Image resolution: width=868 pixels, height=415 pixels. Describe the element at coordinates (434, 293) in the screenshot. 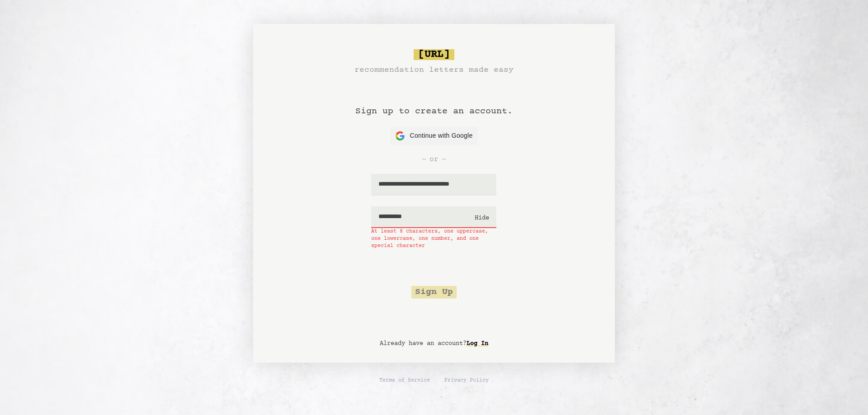

I see `button: Sign Up` at that location.